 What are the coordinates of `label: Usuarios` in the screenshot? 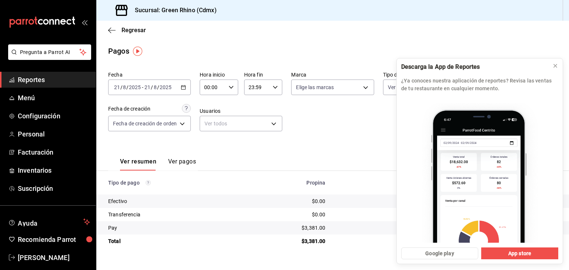 It's located at (241, 111).